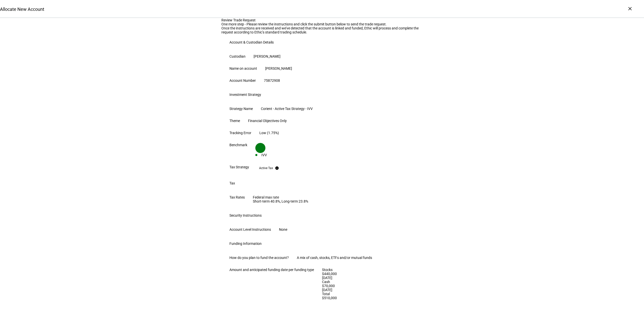 The width and height of the screenshot is (644, 309). What do you see at coordinates (267, 121) in the screenshot?
I see `div: Financial Objectives Only` at bounding box center [267, 121].